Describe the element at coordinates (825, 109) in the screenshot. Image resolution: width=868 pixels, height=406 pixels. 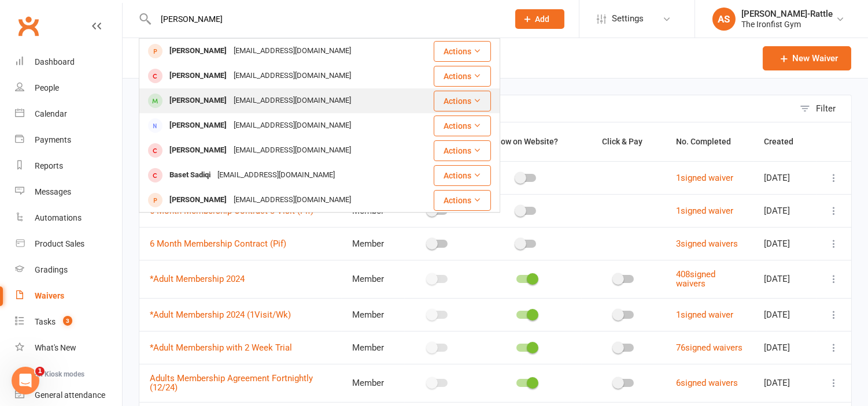
I see `div: Filter` at that location.